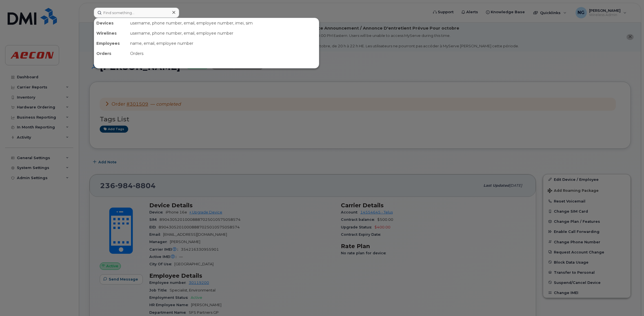  Describe the element at coordinates (223, 44) in the screenshot. I see `div: name, email, employee number` at that location.